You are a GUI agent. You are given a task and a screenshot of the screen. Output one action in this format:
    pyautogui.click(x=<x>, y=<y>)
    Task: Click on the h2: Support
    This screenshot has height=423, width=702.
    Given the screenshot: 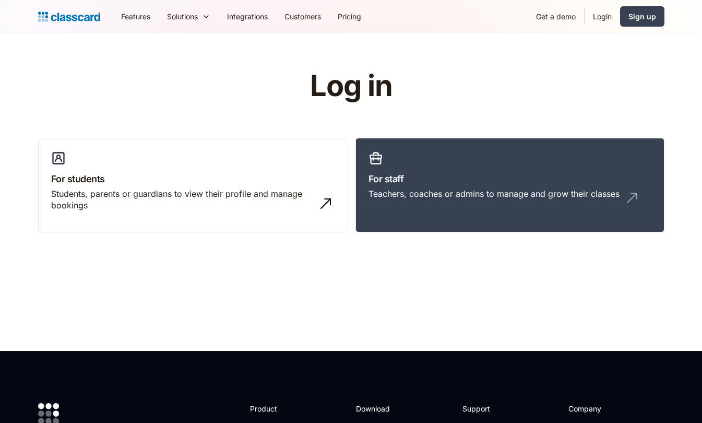 What is the action you would take?
    pyautogui.click(x=483, y=408)
    